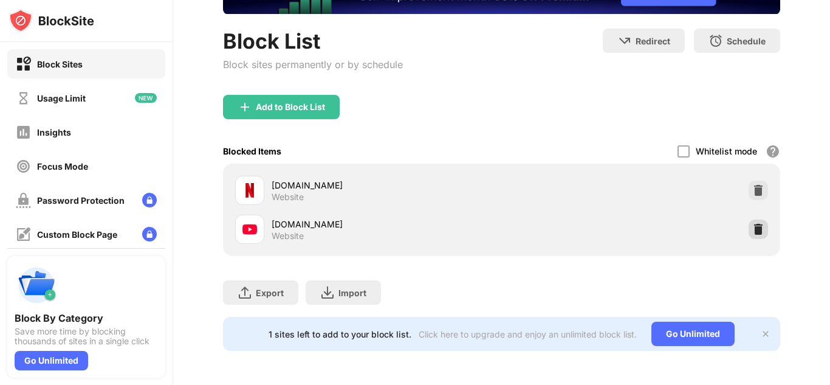 The image size is (830, 385). I want to click on img: time-usage-off.svg, so click(23, 98).